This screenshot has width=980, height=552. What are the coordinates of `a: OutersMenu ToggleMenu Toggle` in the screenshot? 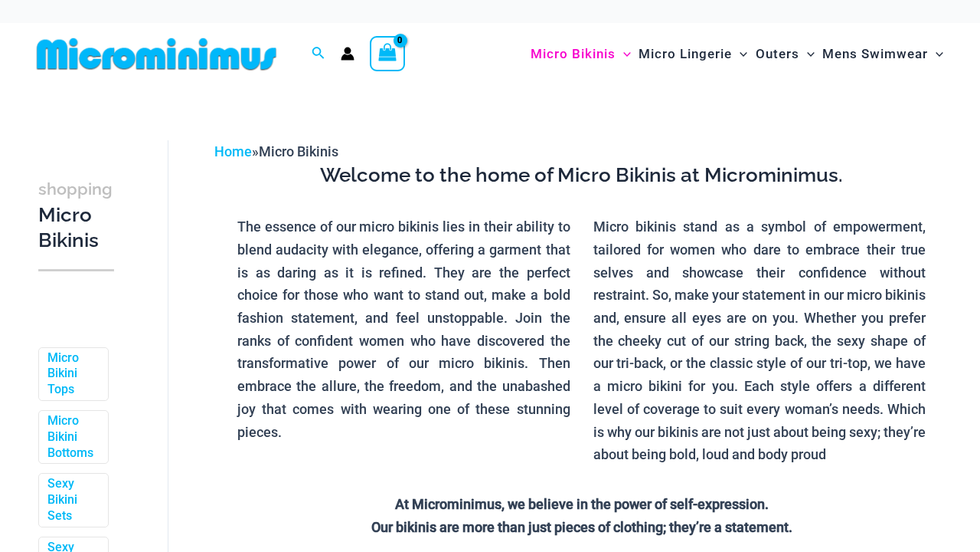 It's located at (785, 54).